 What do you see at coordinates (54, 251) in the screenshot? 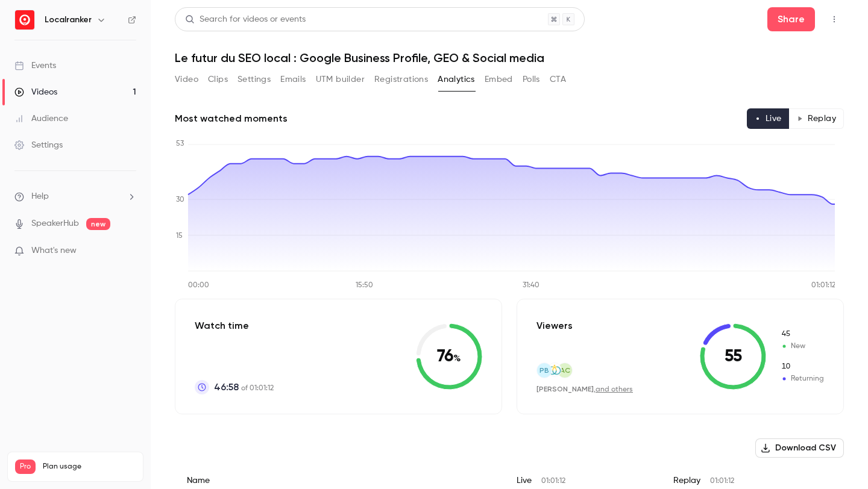
I see `span: What's new` at bounding box center [54, 251].